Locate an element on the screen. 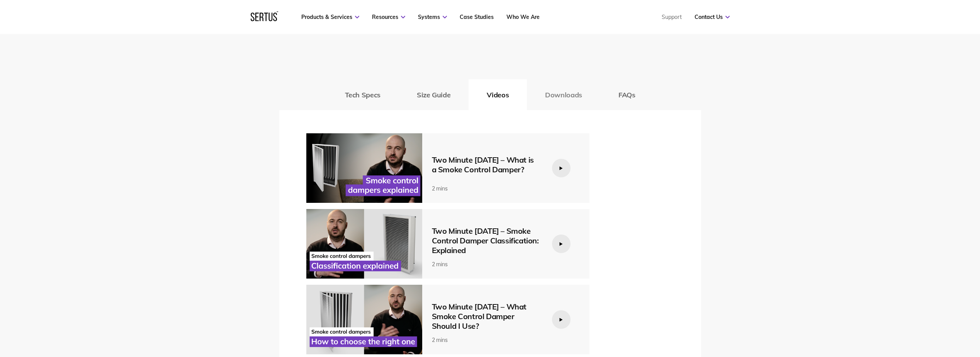 This screenshot has height=357, width=980. a: Support is located at coordinates (672, 17).